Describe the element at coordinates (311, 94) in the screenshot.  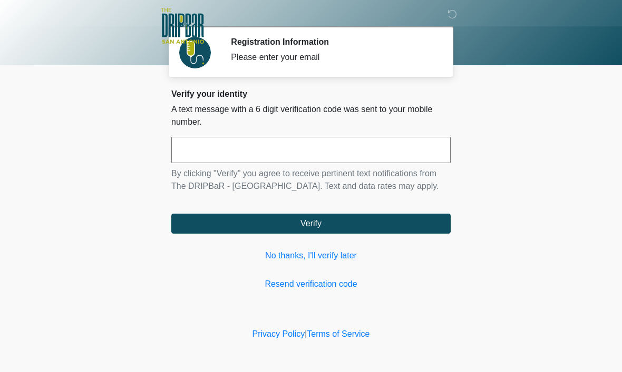
I see `h2: Verify your identity` at that location.